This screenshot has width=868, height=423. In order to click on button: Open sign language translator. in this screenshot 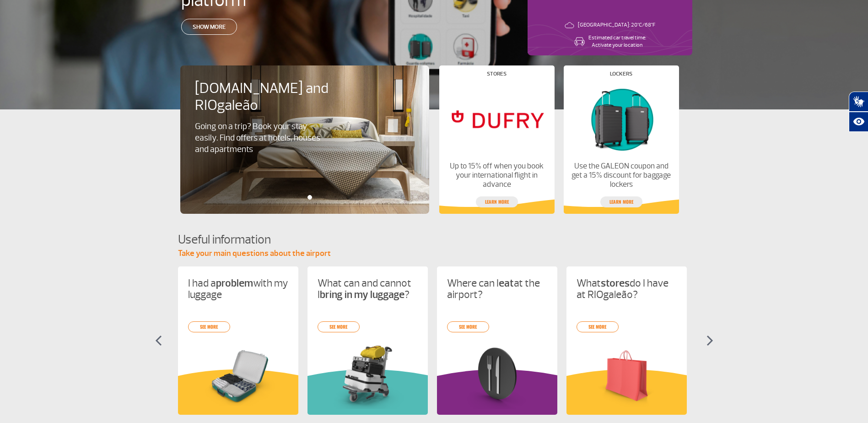, I will do `click(859, 102)`.